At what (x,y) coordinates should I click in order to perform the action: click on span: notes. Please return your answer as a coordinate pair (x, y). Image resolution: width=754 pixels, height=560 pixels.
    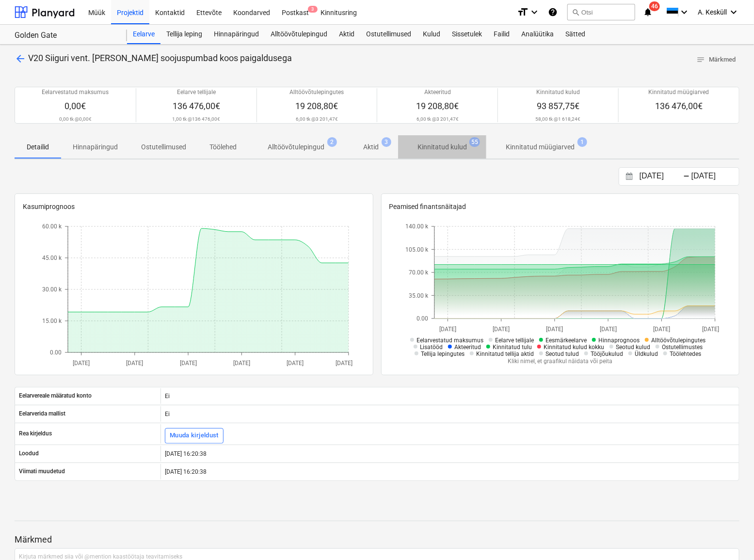
    Looking at the image, I should click on (700, 59).